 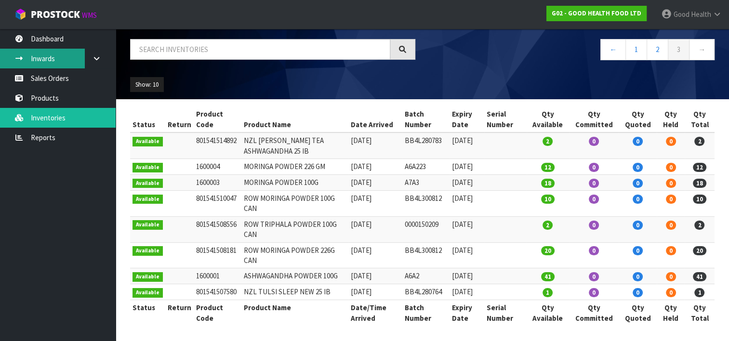 I want to click on td: BB4L280783, so click(x=426, y=146).